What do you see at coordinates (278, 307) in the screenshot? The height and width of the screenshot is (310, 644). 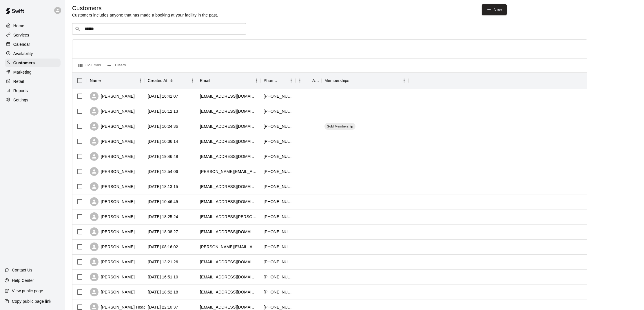 I see `div: +18166168773` at bounding box center [278, 307].